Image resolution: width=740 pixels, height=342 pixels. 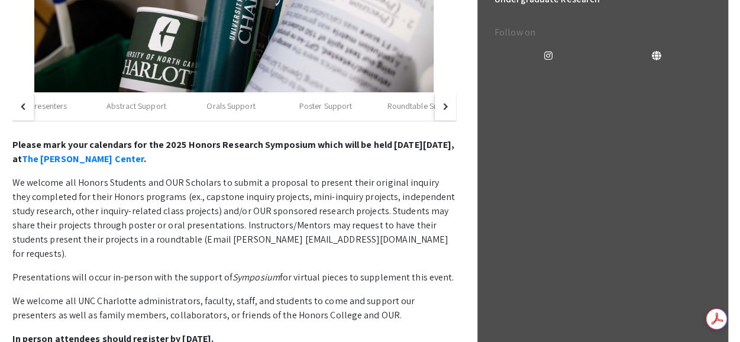 What do you see at coordinates (234, 308) in the screenshot?
I see `p: We welcome all UNC Charlotte administrators, faculty, staff, and students to come and support our...` at bounding box center [234, 308].